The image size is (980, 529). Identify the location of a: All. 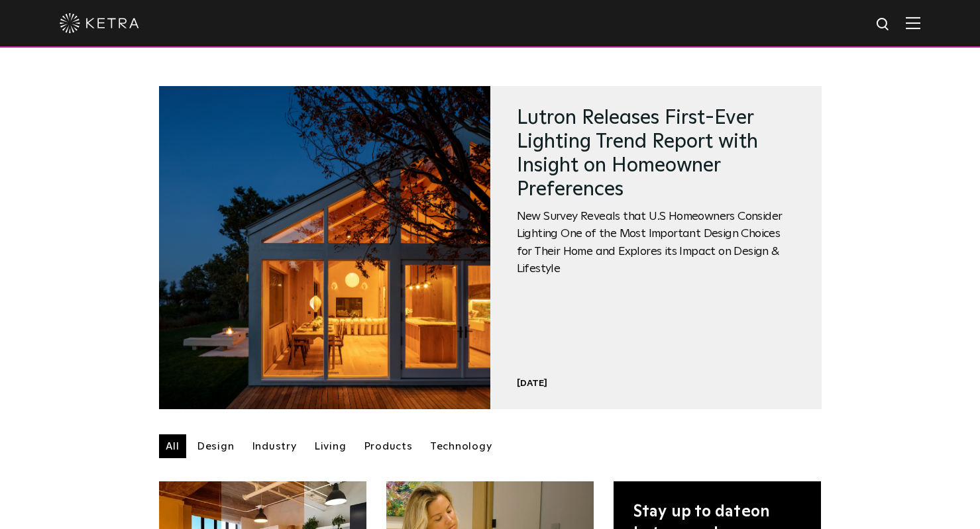
(173, 446).